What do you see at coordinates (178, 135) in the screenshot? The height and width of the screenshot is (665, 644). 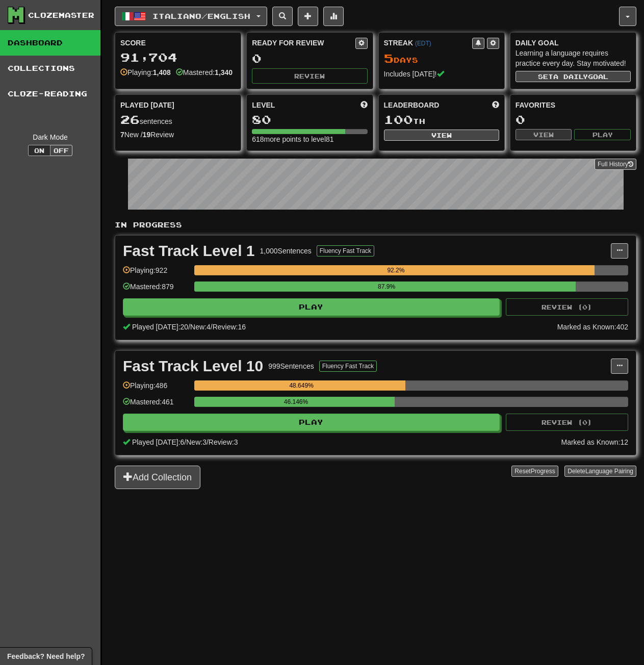 I see `div: New / Review` at bounding box center [178, 135].